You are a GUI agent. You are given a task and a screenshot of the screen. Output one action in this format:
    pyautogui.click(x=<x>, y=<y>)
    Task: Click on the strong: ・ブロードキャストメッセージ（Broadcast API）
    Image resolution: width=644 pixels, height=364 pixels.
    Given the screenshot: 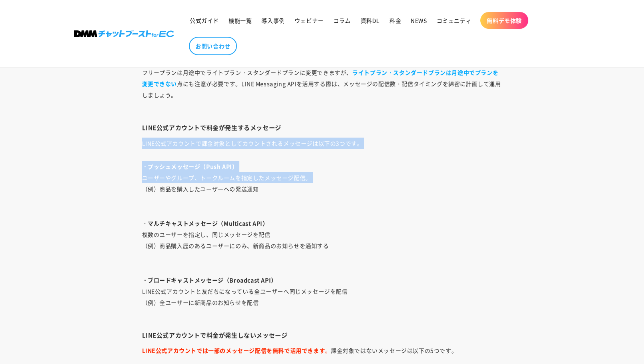 What is the action you would take?
    pyautogui.click(x=209, y=280)
    